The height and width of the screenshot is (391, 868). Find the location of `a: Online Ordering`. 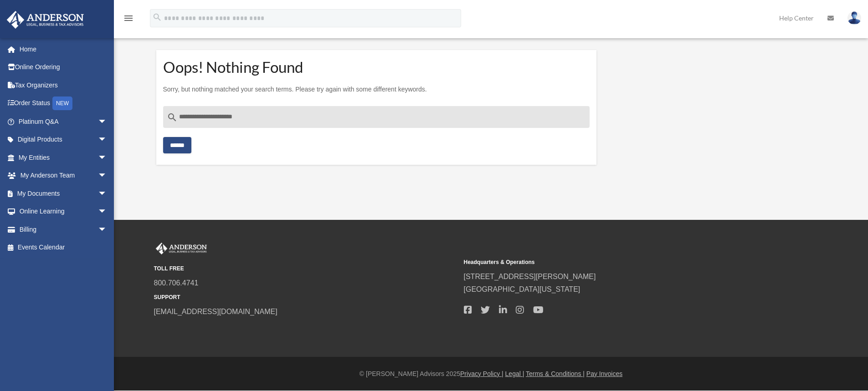

a: Online Ordering is located at coordinates (64, 67).